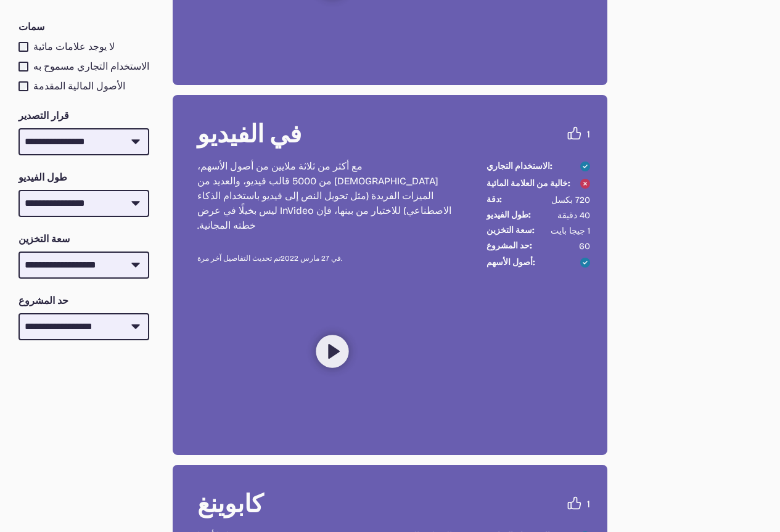 The height and width of the screenshot is (532, 780). What do you see at coordinates (74, 46) in the screenshot?
I see `font: لا يوجد علامات مائية` at bounding box center [74, 46].